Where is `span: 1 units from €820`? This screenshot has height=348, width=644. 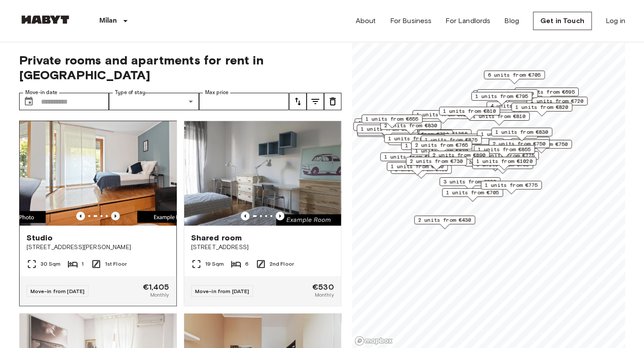
span: 1 units from €820 is located at coordinates (542, 107).